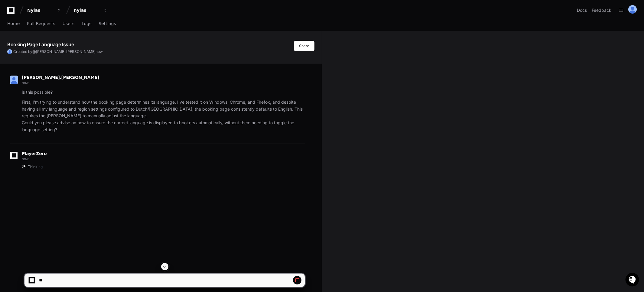 The width and height of the screenshot is (644, 292). I want to click on a: Users, so click(69, 24).